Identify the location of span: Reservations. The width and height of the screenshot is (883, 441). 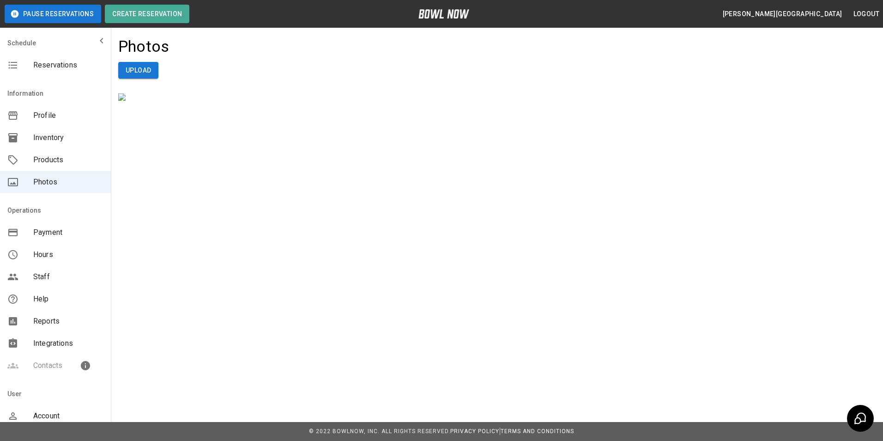
(68, 65).